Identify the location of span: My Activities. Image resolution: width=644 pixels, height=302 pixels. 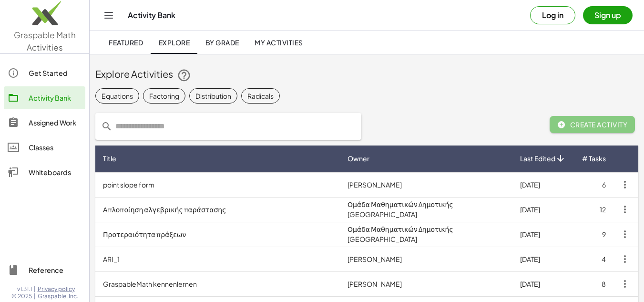
(279, 43).